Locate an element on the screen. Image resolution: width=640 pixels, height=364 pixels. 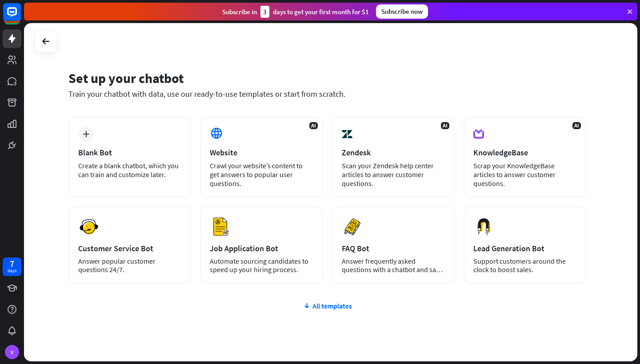
a: 7 days is located at coordinates (12, 267).